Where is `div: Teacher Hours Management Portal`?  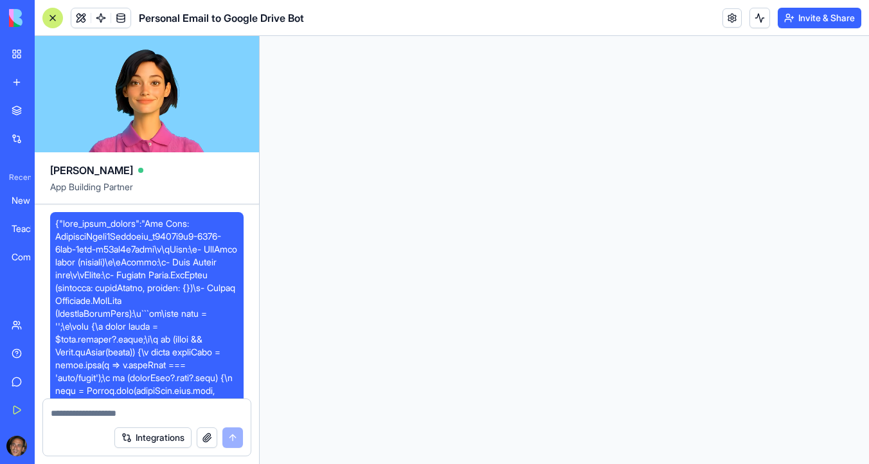
div: Teacher Hours Management Portal is located at coordinates (30, 229).